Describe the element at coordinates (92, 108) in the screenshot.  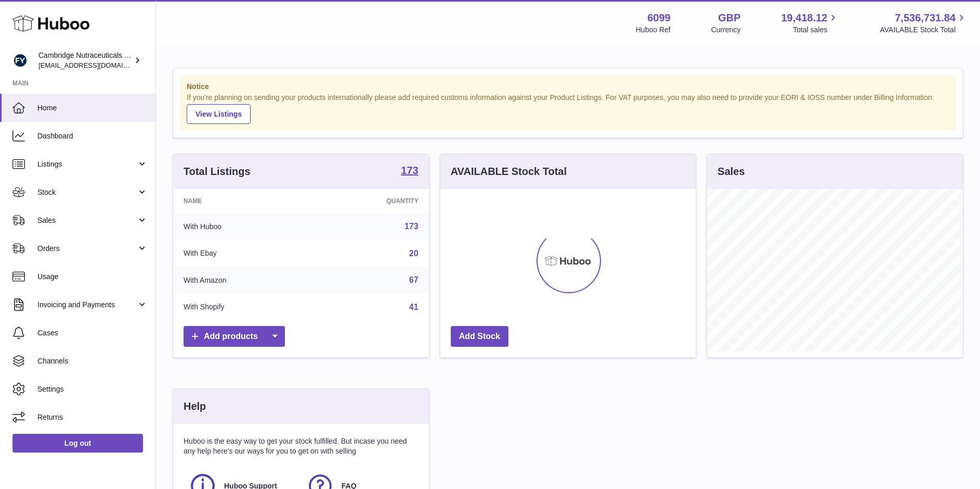
I see `span: Home` at that location.